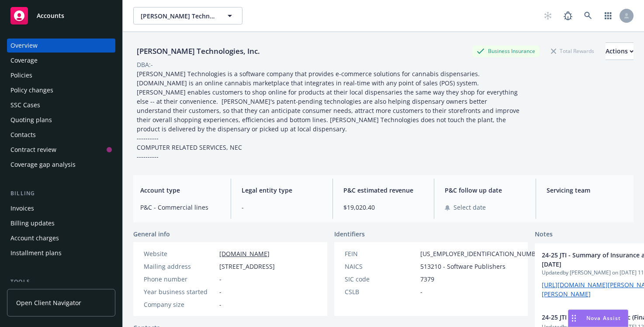  What do you see at coordinates (21, 75) in the screenshot?
I see `div: Policies` at bounding box center [21, 75].